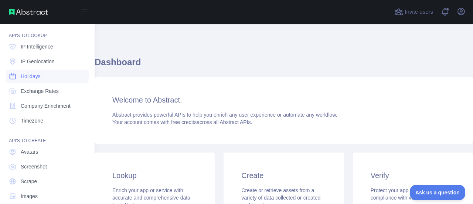 The width and height of the screenshot is (473, 204). I want to click on span: Abstract provides powerful APIs to help you enrich any user experience or automate any workflow., so click(225, 115).